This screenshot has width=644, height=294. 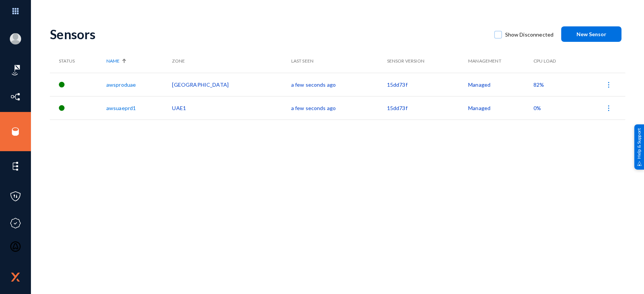 I want to click on th: Management, so click(x=500, y=61).